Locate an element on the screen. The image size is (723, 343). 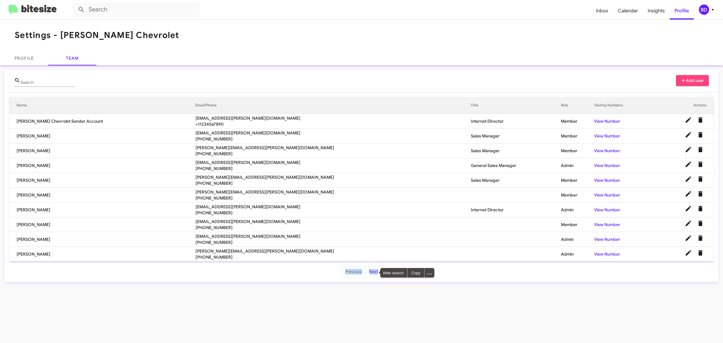
div: Copy is located at coordinates (416, 273).